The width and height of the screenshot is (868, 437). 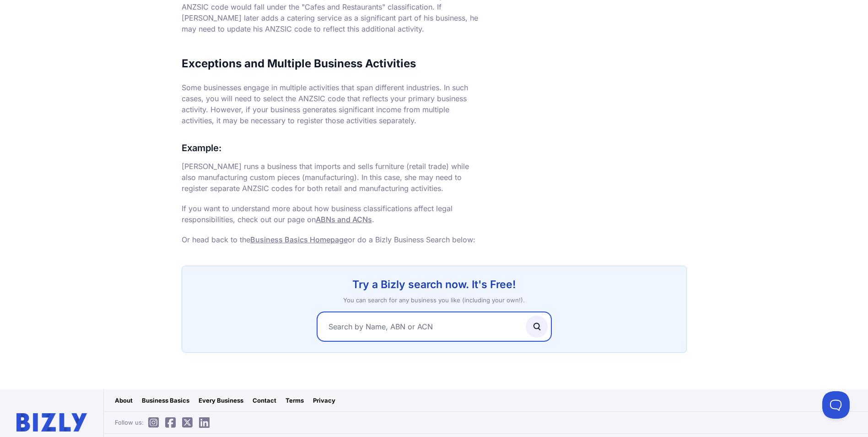 I want to click on a: About, so click(x=124, y=400).